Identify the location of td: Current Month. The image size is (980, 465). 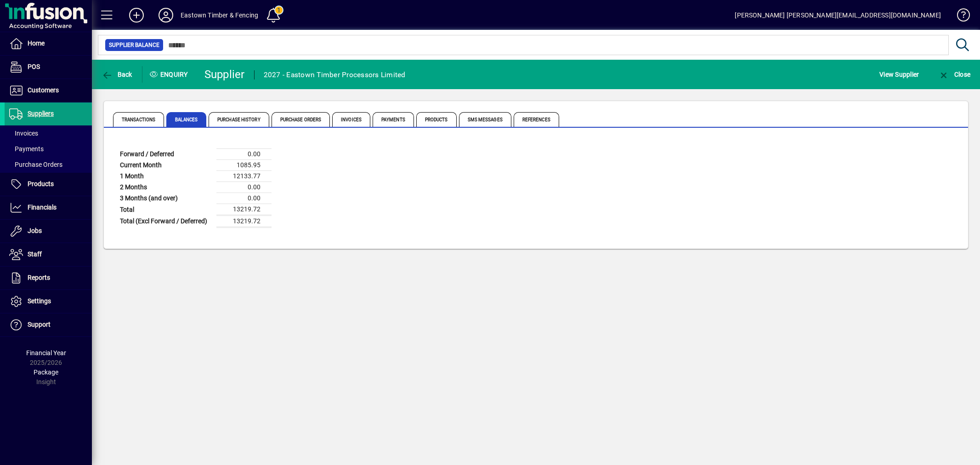
(165, 166).